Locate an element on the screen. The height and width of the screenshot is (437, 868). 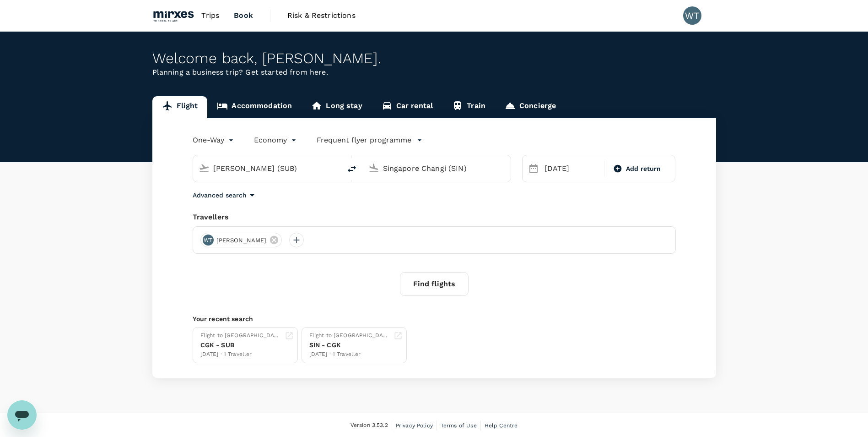
p: Frequent flyer programme is located at coordinates (364, 140).